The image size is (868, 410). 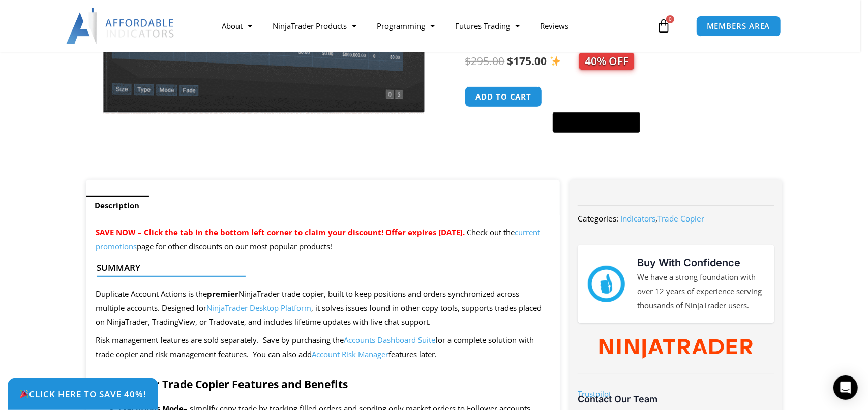 I want to click on bdi: 175.00, so click(x=526, y=61).